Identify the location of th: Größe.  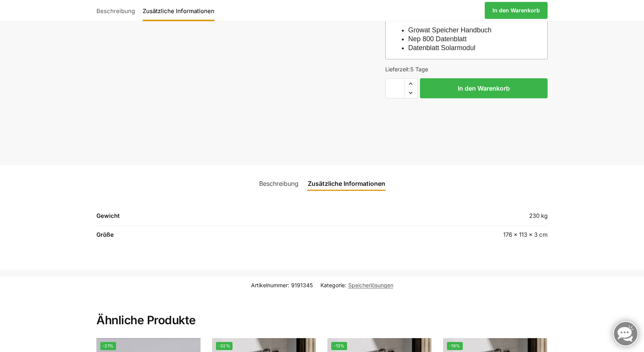
(224, 234).